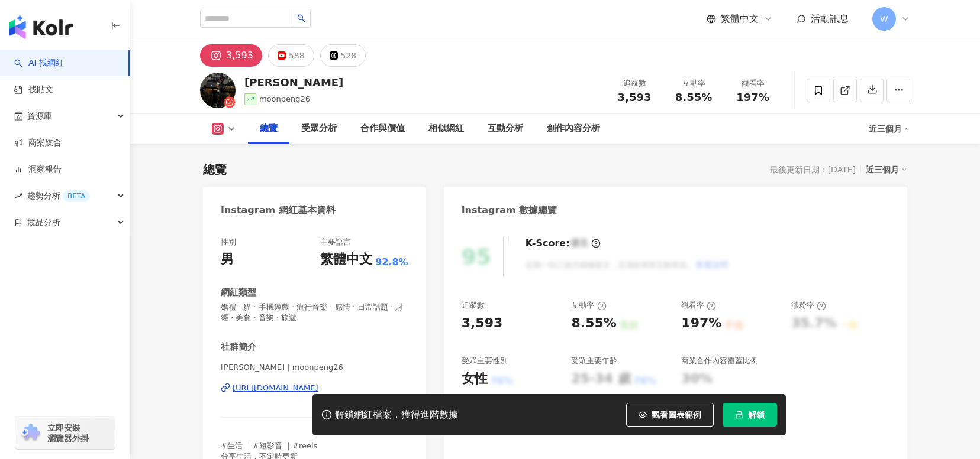  I want to click on div: K-Score :, so click(563, 244).